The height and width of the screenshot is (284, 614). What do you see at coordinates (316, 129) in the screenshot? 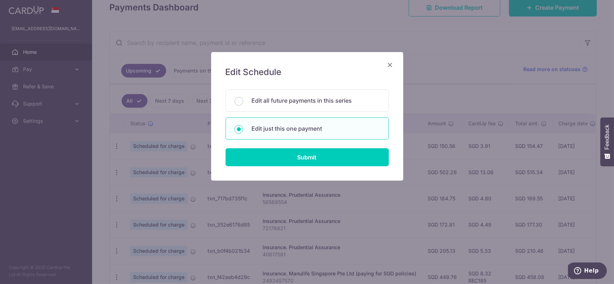
I see `p: Edit just this one payment` at bounding box center [316, 129].